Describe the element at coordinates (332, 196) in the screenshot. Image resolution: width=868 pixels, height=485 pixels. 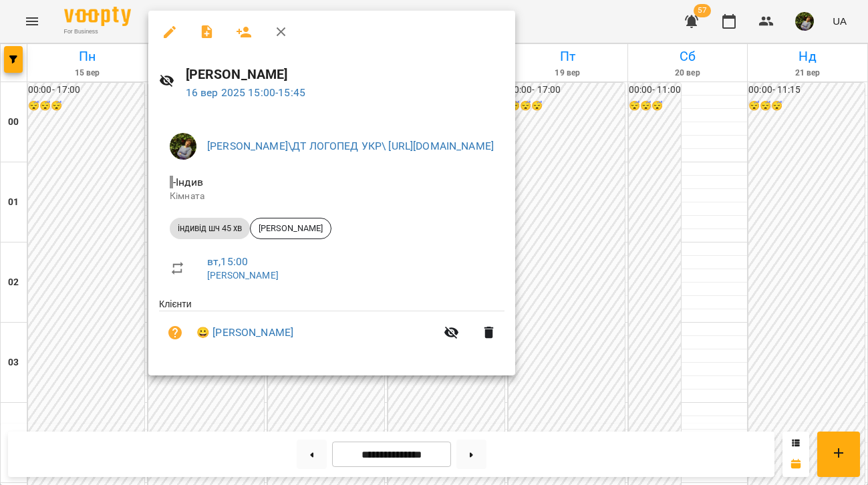
I see `p: Кімната` at that location.